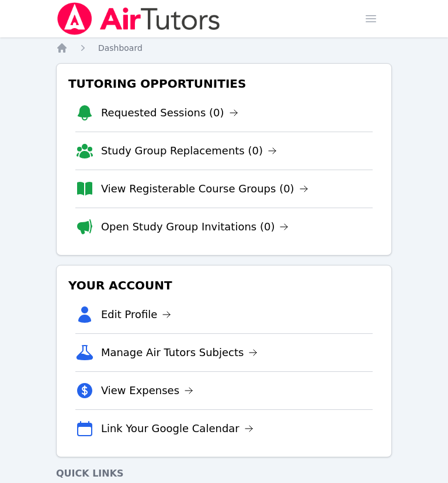  I want to click on a: View Expenses, so click(147, 391).